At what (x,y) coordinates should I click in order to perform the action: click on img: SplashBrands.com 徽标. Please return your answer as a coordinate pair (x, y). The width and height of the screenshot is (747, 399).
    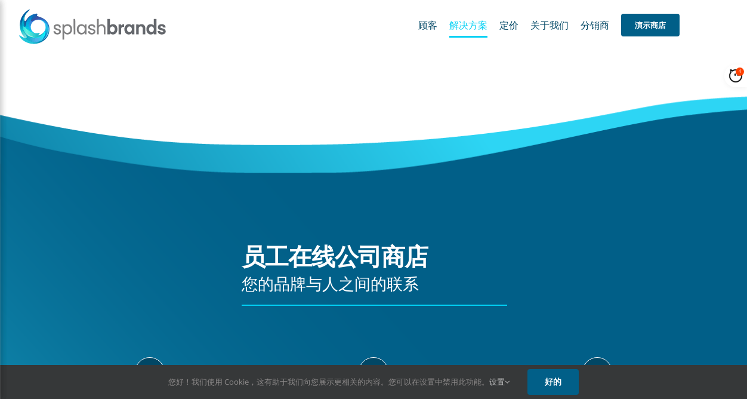
    Looking at the image, I should click on (92, 26).